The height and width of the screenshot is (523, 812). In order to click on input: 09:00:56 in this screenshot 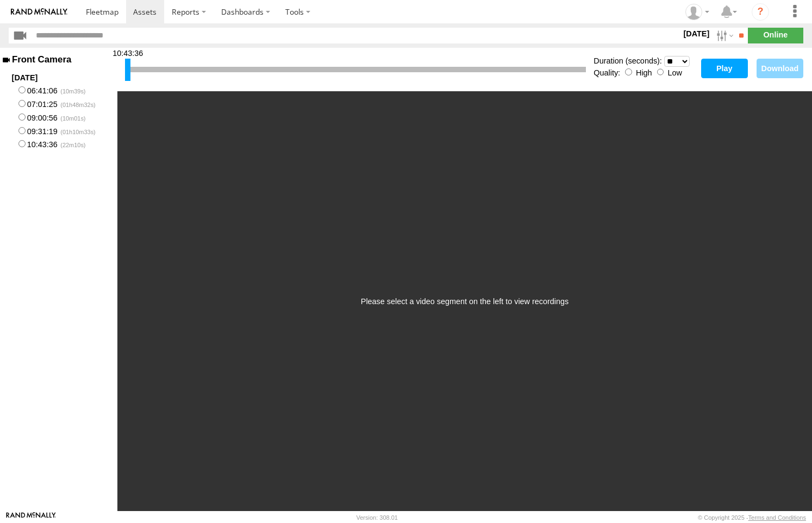, I will do `click(21, 117)`.